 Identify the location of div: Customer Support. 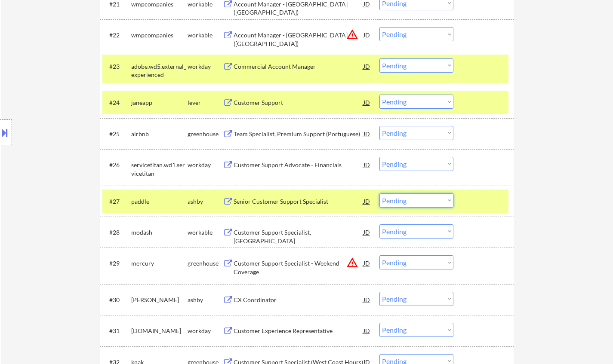
(298, 103).